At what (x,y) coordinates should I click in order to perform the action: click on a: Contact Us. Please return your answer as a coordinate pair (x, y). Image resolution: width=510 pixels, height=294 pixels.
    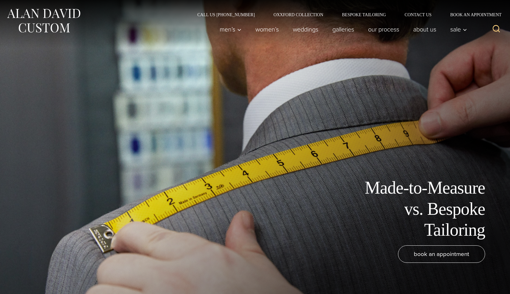
    Looking at the image, I should click on (418, 15).